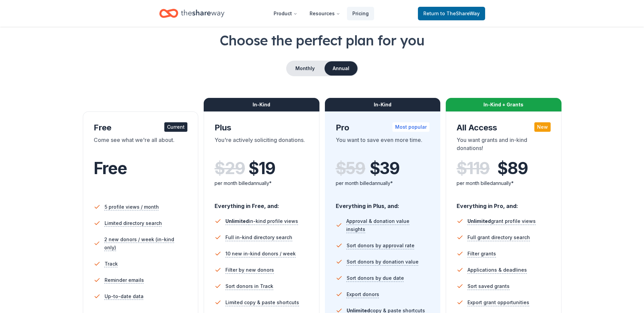 This screenshot has height=313, width=644. I want to click on span: Filter by new donors, so click(250, 270).